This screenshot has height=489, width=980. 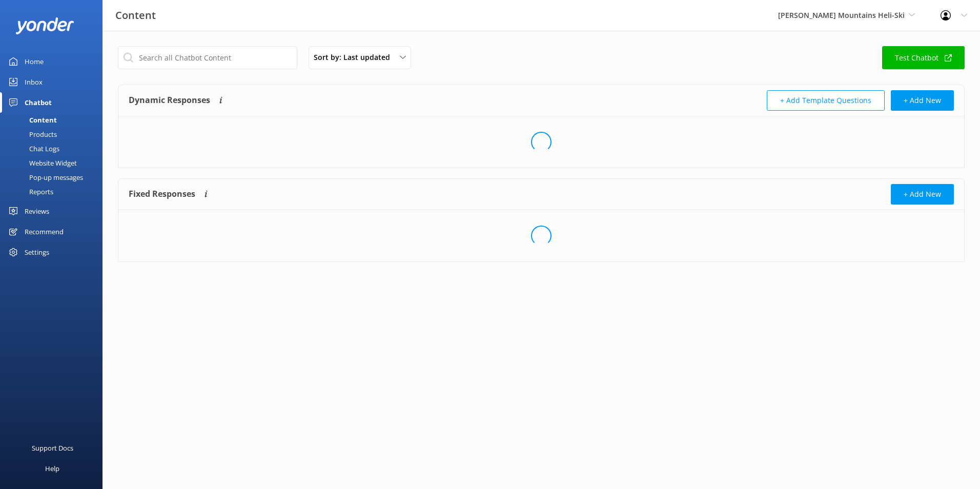 What do you see at coordinates (44, 231) in the screenshot?
I see `div: Recommend` at bounding box center [44, 231].